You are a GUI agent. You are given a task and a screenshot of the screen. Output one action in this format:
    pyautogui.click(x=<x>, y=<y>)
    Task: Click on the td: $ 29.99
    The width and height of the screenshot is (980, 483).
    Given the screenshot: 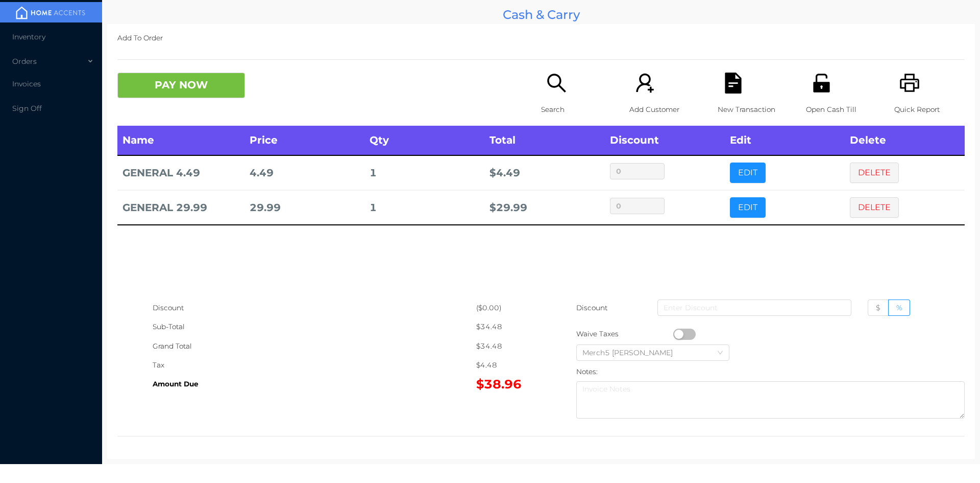 What is the action you would take?
    pyautogui.click(x=544, y=207)
    